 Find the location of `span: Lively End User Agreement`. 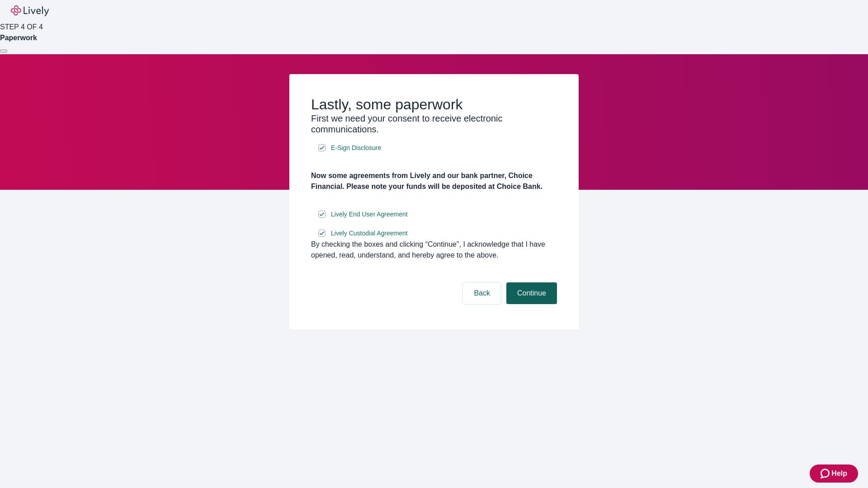

span: Lively End User Agreement is located at coordinates (370, 214).